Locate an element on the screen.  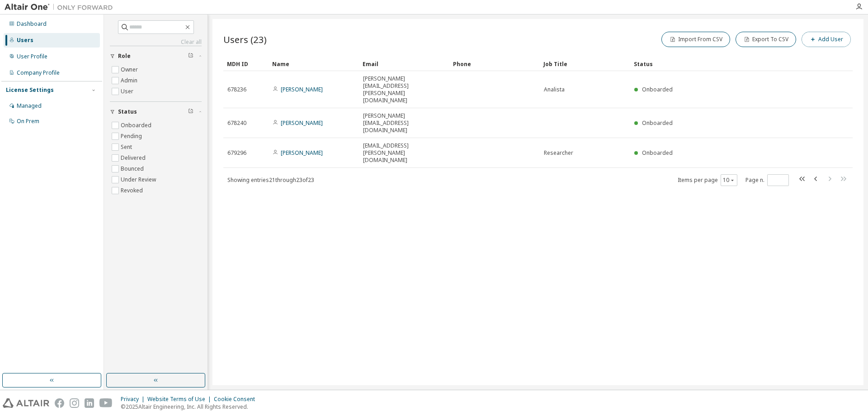
div: Users is located at coordinates (25, 40).